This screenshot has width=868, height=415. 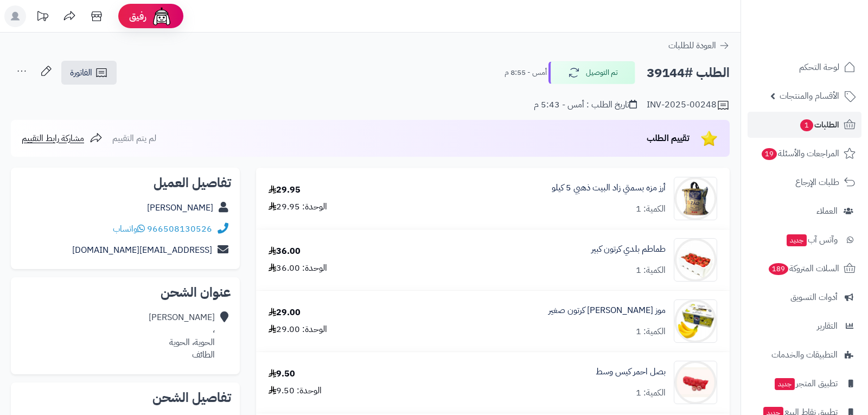 I want to click on button: تم التوصيل, so click(x=592, y=73).